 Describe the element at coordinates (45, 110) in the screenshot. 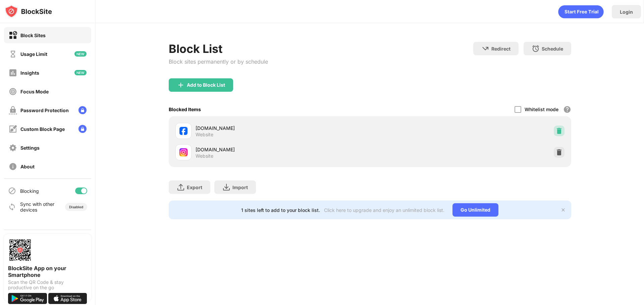

I see `div: Password Protection` at that location.